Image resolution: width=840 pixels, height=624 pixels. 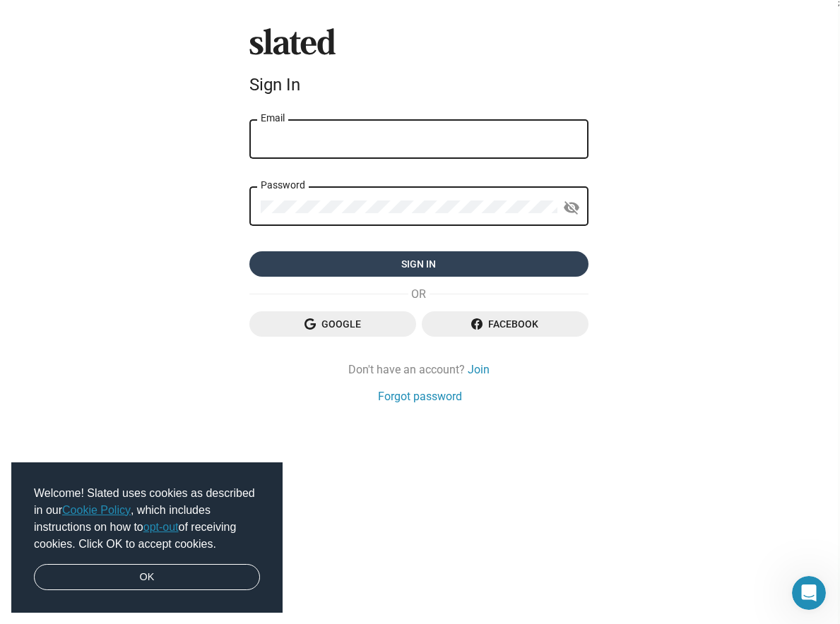 What do you see at coordinates (419, 85) in the screenshot?
I see `div: Sign In` at bounding box center [419, 85].